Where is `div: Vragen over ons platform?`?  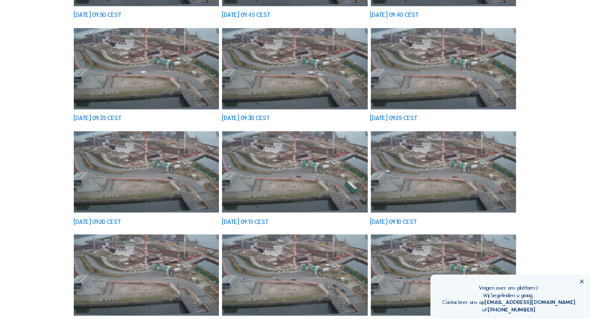 div: Vragen over ons platform? is located at coordinates (509, 288).